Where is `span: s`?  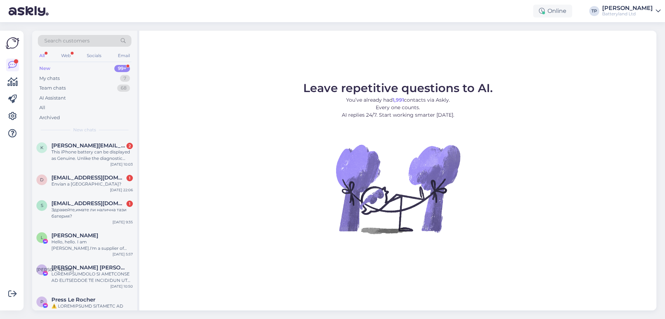
span: s is located at coordinates (42, 205).